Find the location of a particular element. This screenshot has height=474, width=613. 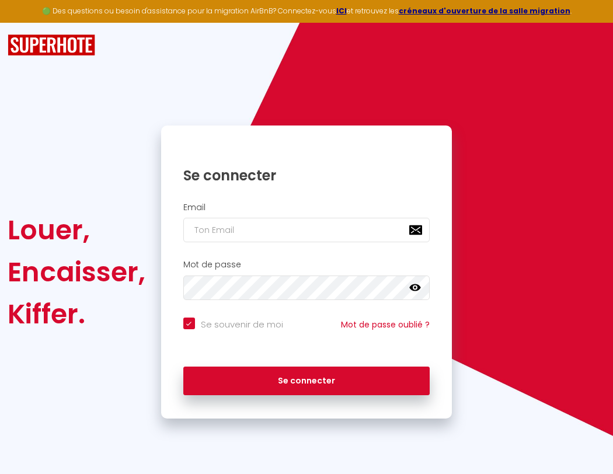

h2: Mot de passe is located at coordinates (306, 264).